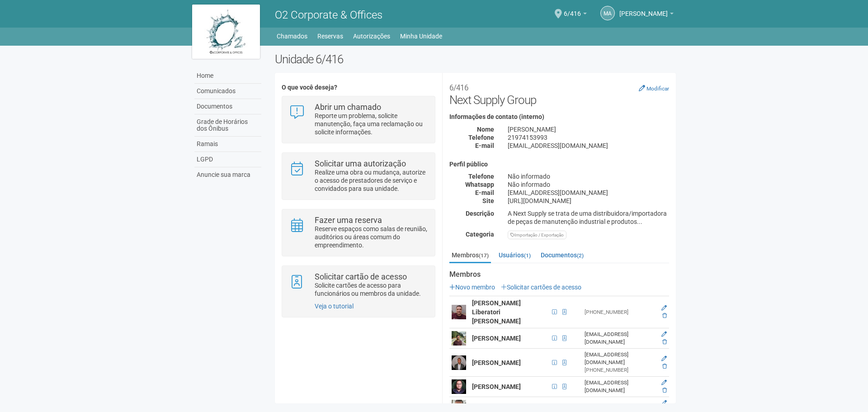 This screenshot has width=868, height=412. I want to click on strong: Fazer uma reserva, so click(348, 220).